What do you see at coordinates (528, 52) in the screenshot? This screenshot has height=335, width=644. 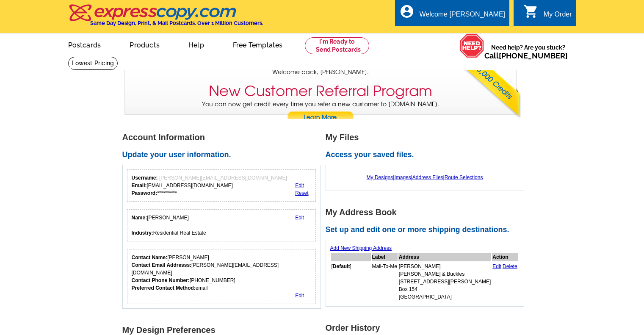 I see `span: Need help? Are you stuck?` at bounding box center [528, 52].